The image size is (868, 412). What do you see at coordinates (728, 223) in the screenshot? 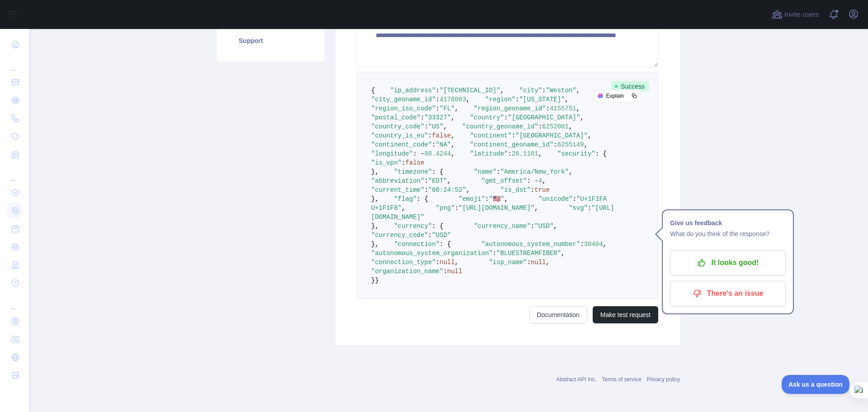
I see `h1: Give us feedback` at bounding box center [728, 223].